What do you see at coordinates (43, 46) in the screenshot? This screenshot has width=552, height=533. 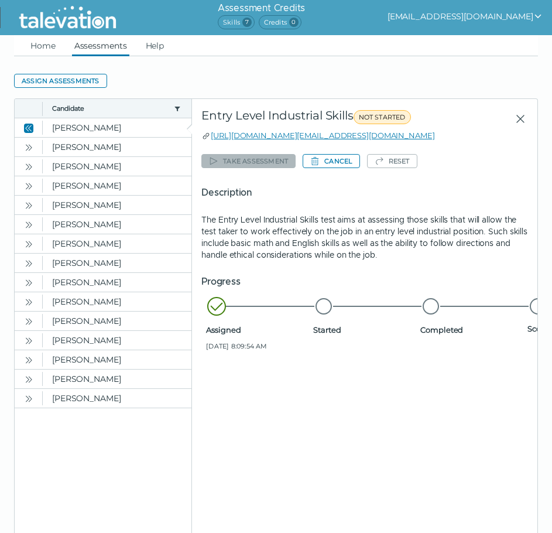 I see `a: Home` at bounding box center [43, 46].